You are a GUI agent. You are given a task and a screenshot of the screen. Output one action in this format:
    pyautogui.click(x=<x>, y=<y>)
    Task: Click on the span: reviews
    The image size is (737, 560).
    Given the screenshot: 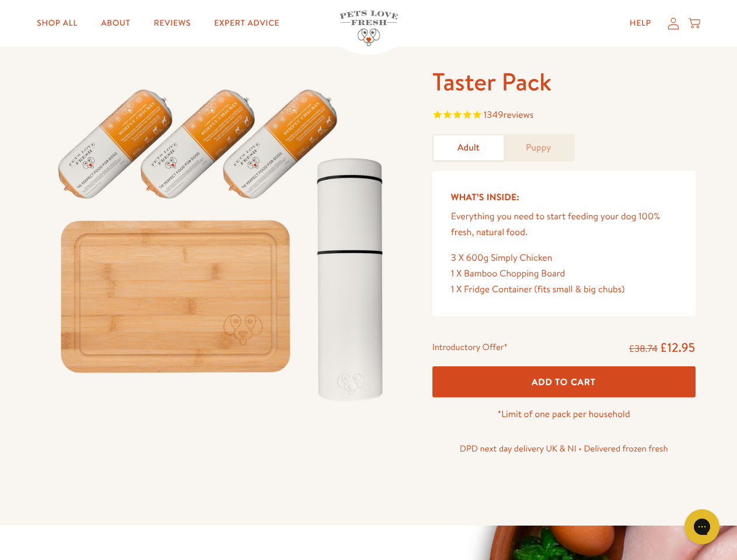 What is the action you would take?
    pyautogui.click(x=518, y=114)
    